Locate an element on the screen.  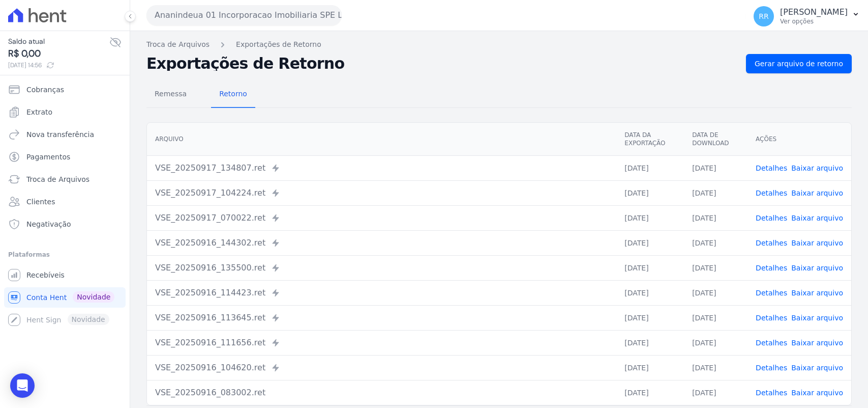
span: Troca de Arquivos is located at coordinates (58, 179).